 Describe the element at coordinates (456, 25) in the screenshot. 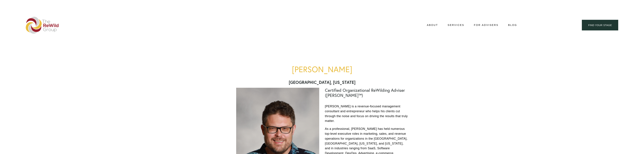

I see `span: Services` at that location.